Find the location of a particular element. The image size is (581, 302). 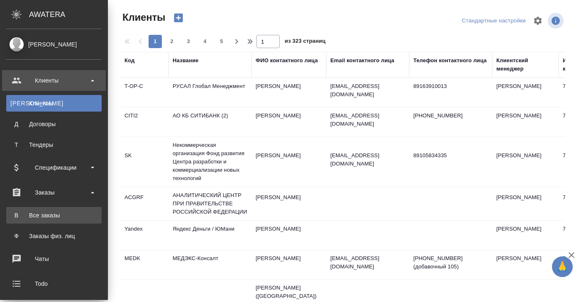

div: ФИО контактного лица is located at coordinates (287, 61).